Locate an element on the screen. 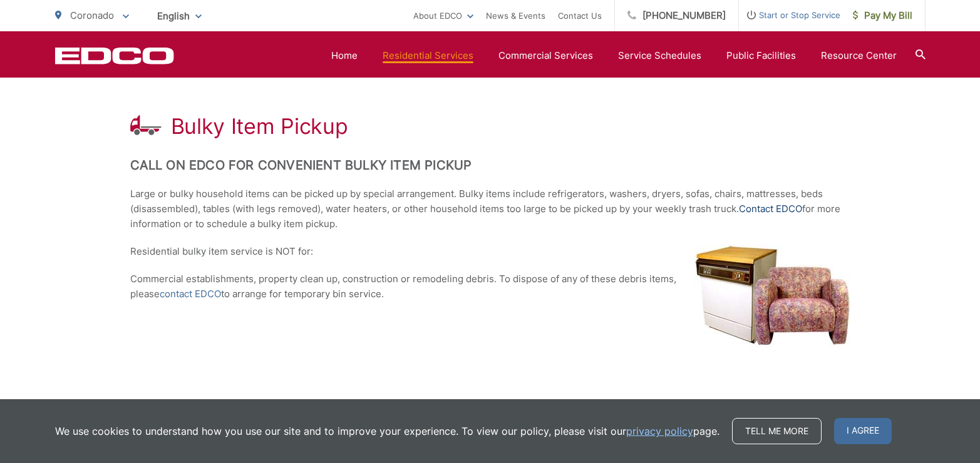  a: Resource Center is located at coordinates (858, 56).